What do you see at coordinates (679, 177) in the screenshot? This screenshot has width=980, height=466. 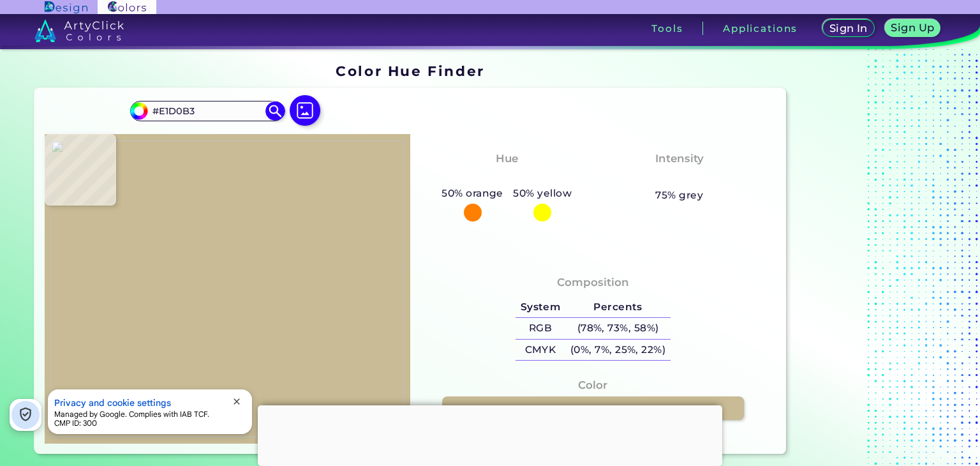 I see `h3: Pale` at bounding box center [679, 177].